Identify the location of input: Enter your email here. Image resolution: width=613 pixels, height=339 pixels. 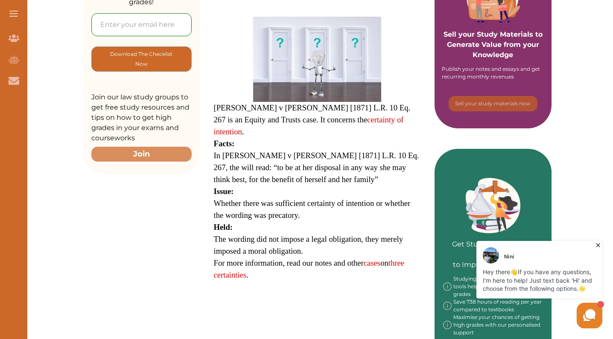
(141, 25).